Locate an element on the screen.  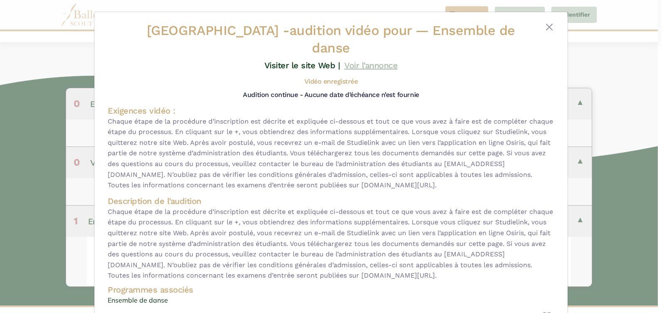
h4: Description de l’audition is located at coordinates (331, 201).